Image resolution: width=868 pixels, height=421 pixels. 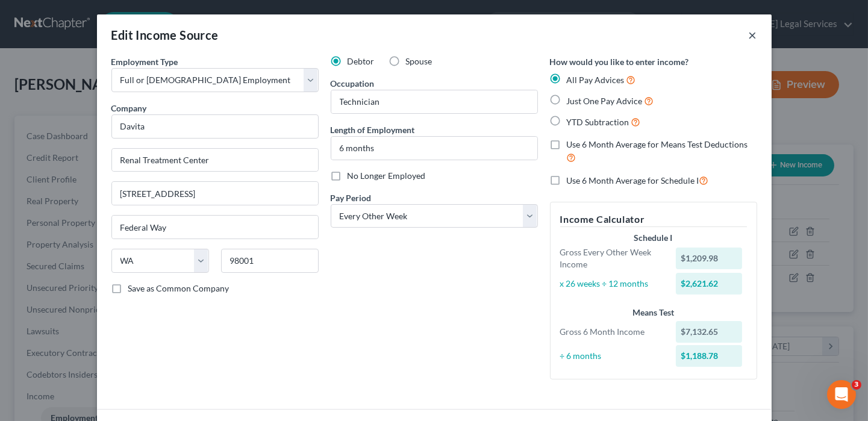 I want to click on span: Spouse, so click(x=420, y=60).